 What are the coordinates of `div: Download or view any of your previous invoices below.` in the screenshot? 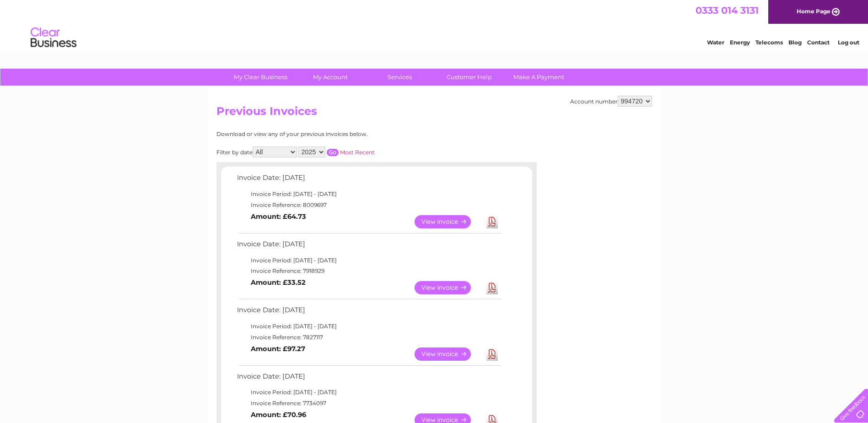 It's located at (336, 134).